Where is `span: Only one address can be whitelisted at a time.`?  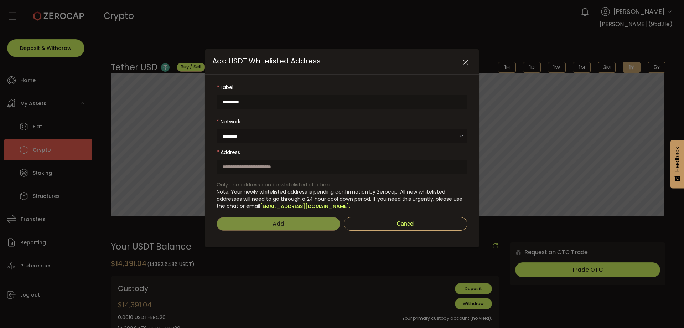
span: Only one address can be whitelisted at a time. is located at coordinates (274, 184).